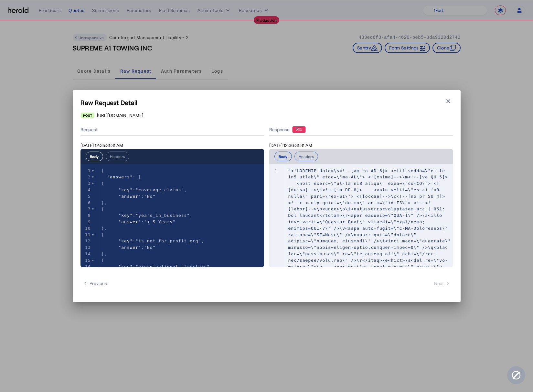 This screenshot has width=533, height=392. What do you see at coordinates (361, 129) in the screenshot?
I see `div: Response` at bounding box center [361, 129].